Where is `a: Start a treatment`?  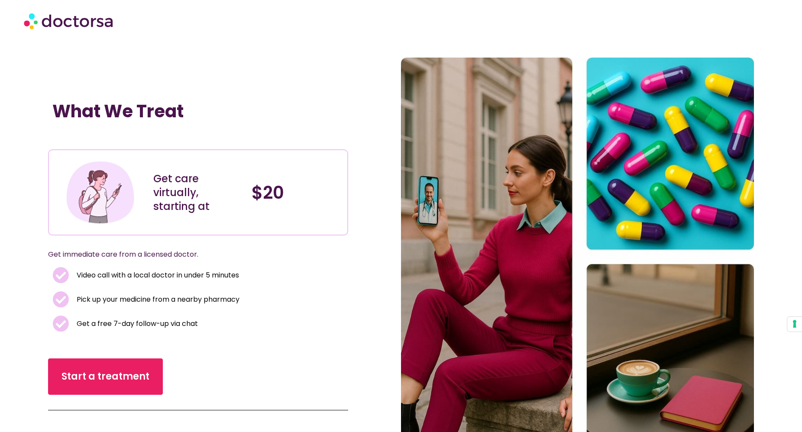 a: Start a treatment is located at coordinates (105, 377).